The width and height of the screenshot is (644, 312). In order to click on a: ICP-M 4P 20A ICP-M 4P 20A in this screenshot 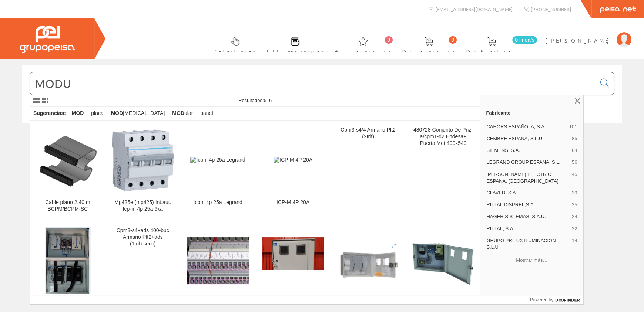, I will do `click(293, 171)`.